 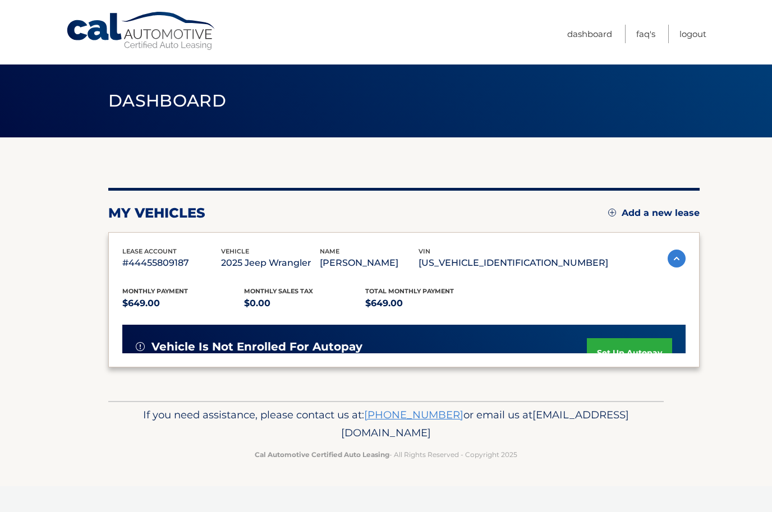 What do you see at coordinates (157, 213) in the screenshot?
I see `h2: my vehicles` at bounding box center [157, 213].